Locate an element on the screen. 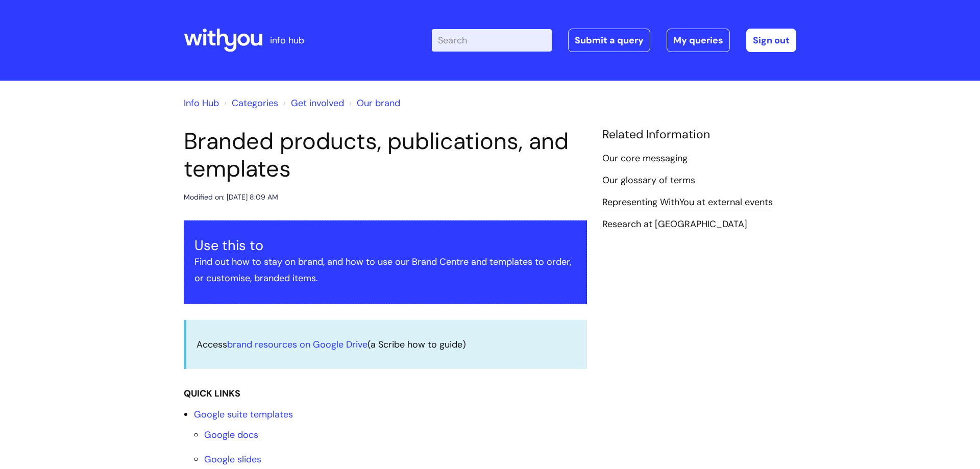  h1: Branded products, publications, and templates is located at coordinates (385, 155).